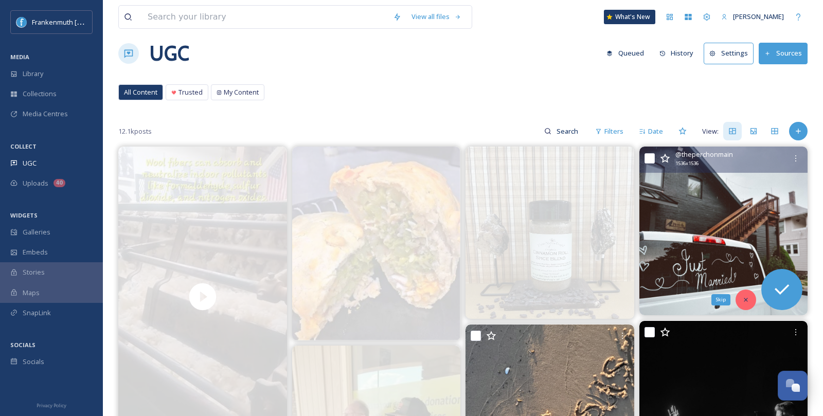  What do you see at coordinates (710, 131) in the screenshot?
I see `span: View:` at bounding box center [710, 131].